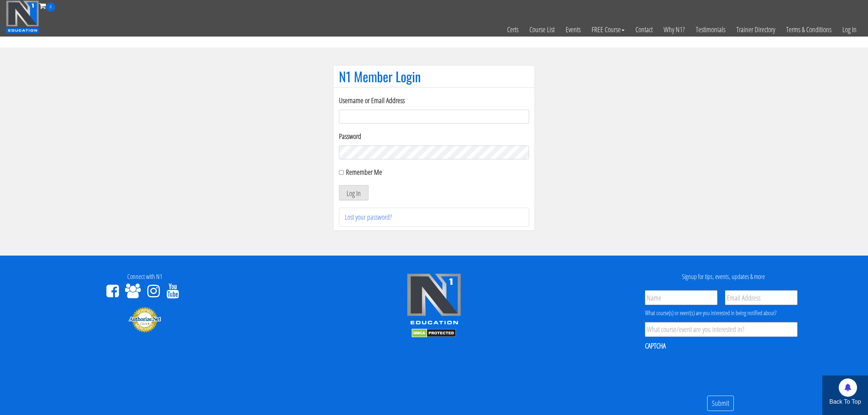  What do you see at coordinates (721, 330) in the screenshot?
I see `input: What course/event are you interested in?` at bounding box center [721, 330].